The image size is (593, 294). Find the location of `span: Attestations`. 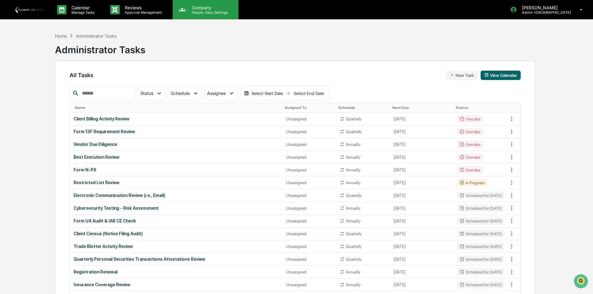

span: Attestations is located at coordinates (64, 81).